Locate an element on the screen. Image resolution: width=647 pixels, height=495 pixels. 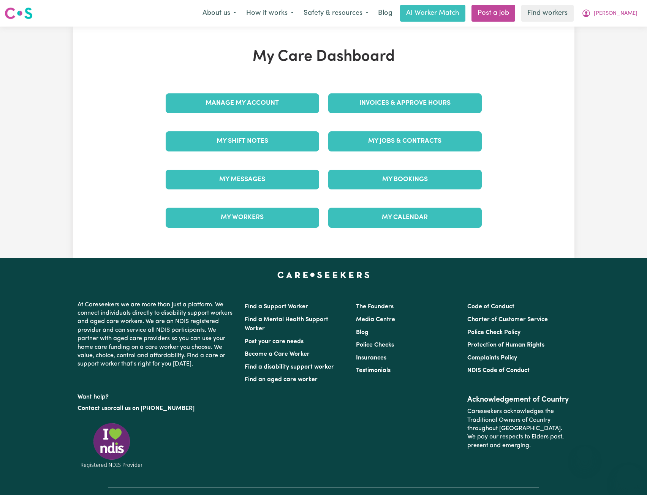
p: Want help? is located at coordinates (156, 396).